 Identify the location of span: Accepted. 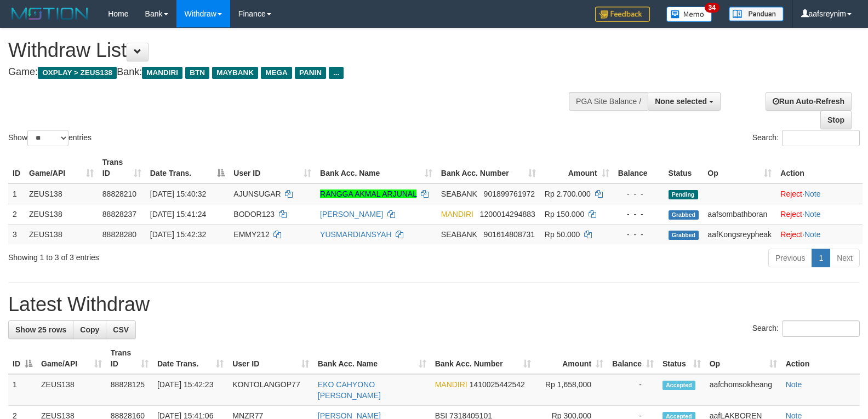
(679, 386).